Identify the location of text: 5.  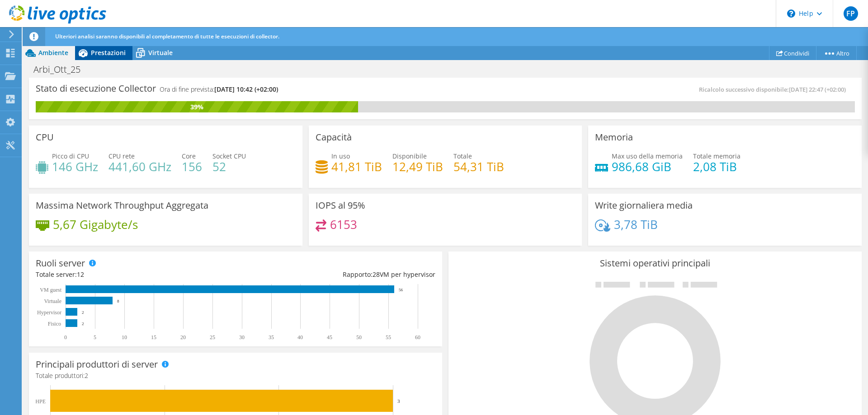
(95, 337).